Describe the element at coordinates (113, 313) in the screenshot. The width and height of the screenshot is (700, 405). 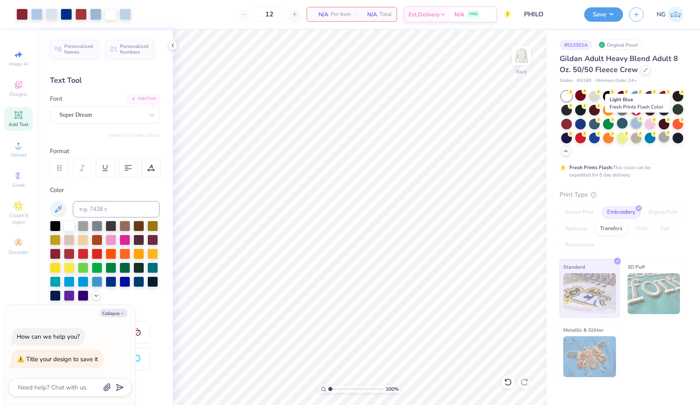
I see `button: Collapse` at that location.